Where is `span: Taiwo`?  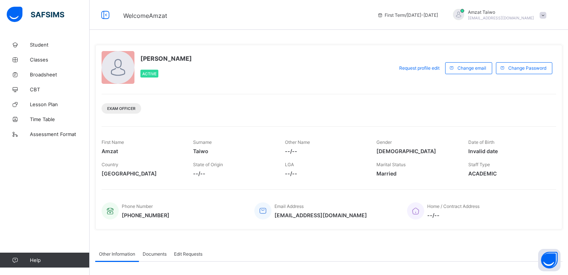 span: Taiwo is located at coordinates (233, 151).